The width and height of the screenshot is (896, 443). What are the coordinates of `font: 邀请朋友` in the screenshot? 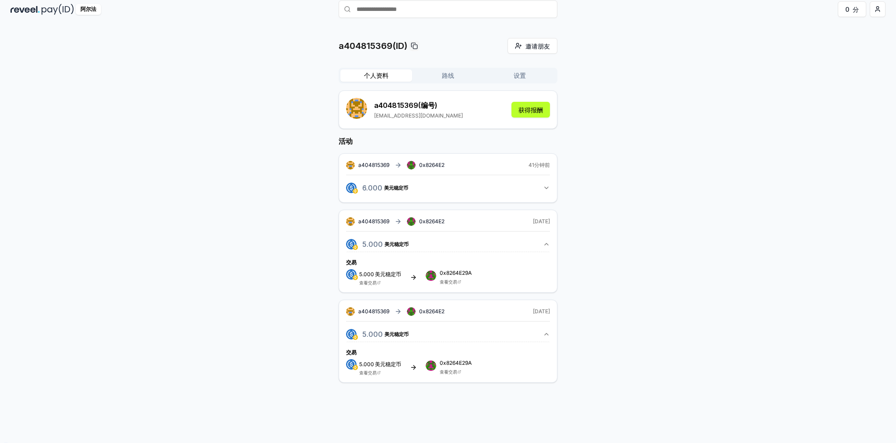 It's located at (537, 46).